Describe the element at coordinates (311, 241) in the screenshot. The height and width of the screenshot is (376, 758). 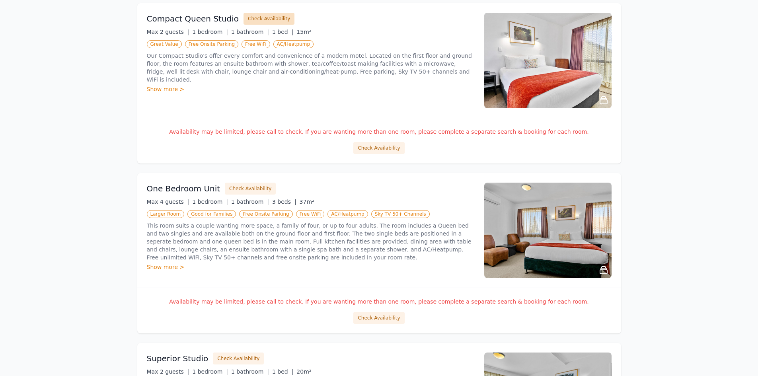
I see `p: This room suits a couple wanting more space, a family of four, or up to four adults. The room inc...` at that location.